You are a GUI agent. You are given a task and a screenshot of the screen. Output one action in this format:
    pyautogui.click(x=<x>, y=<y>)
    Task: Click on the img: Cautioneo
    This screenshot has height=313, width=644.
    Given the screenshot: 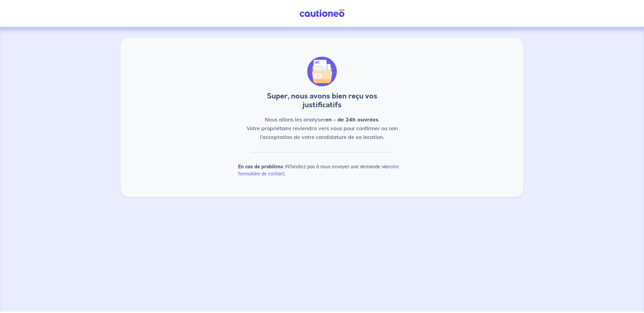 What is the action you would take?
    pyautogui.click(x=322, y=13)
    